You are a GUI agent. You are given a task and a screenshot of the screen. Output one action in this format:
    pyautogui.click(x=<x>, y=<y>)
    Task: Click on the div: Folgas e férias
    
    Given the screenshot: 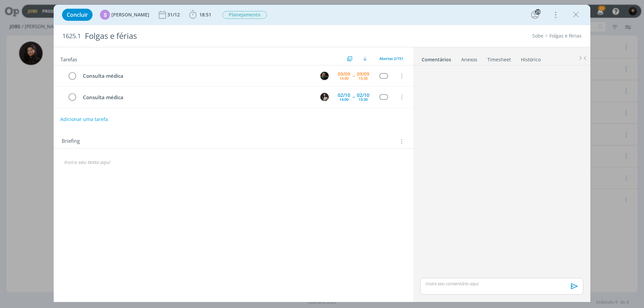 What is the action you would take?
    pyautogui.click(x=222, y=35)
    